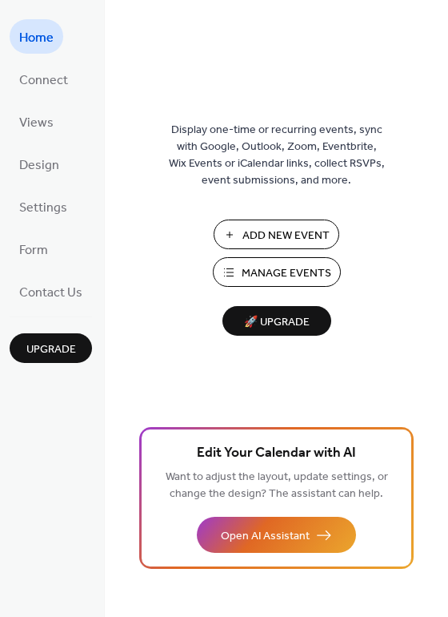 This screenshot has width=448, height=617. I want to click on button: Manage Events, so click(277, 271).